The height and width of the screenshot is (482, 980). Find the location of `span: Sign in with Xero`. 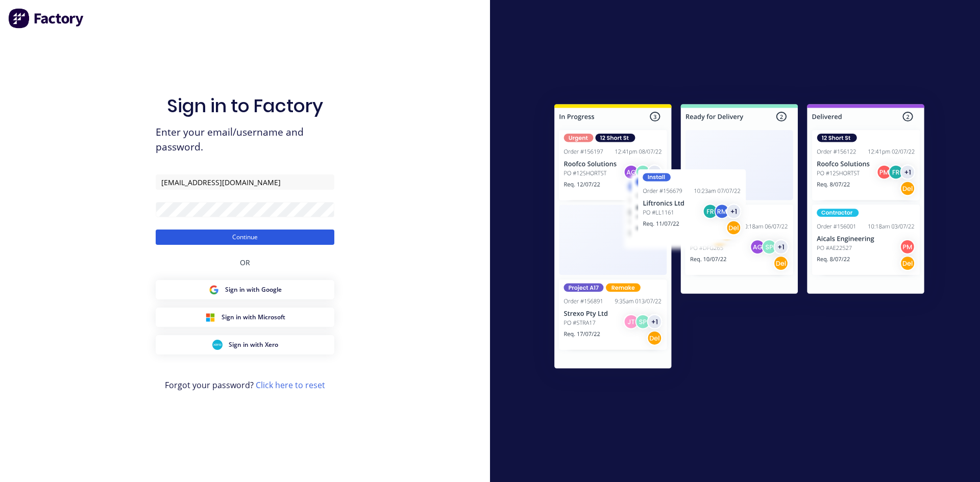

span: Sign in with Xero is located at coordinates (253, 345).